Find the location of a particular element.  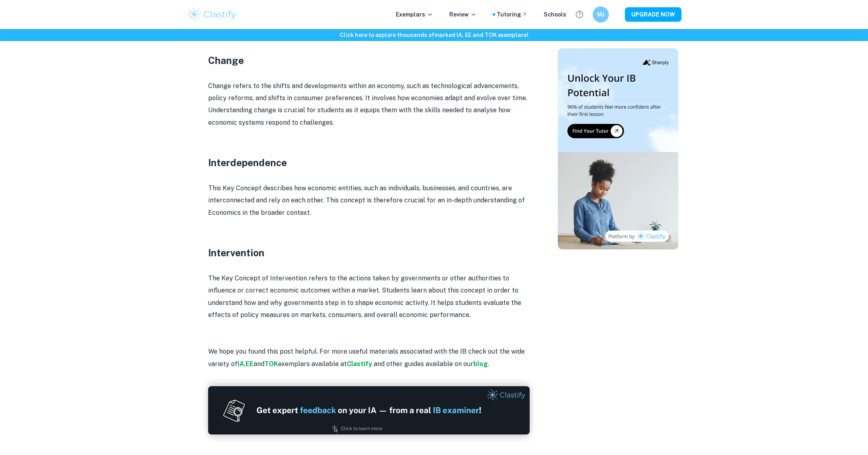

p: The Key Concept of Intervention refers to the actions taken by governments or other authorities t... is located at coordinates (369, 297).